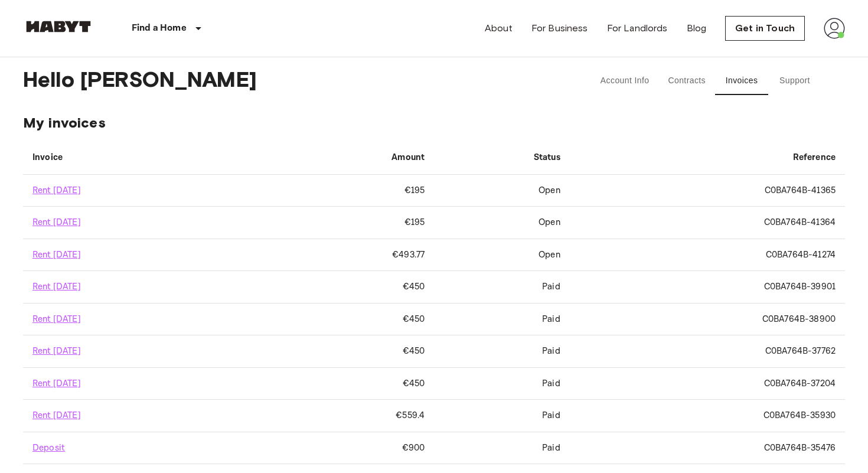 This screenshot has height=473, width=868. I want to click on img: Habyt, so click(59, 26).